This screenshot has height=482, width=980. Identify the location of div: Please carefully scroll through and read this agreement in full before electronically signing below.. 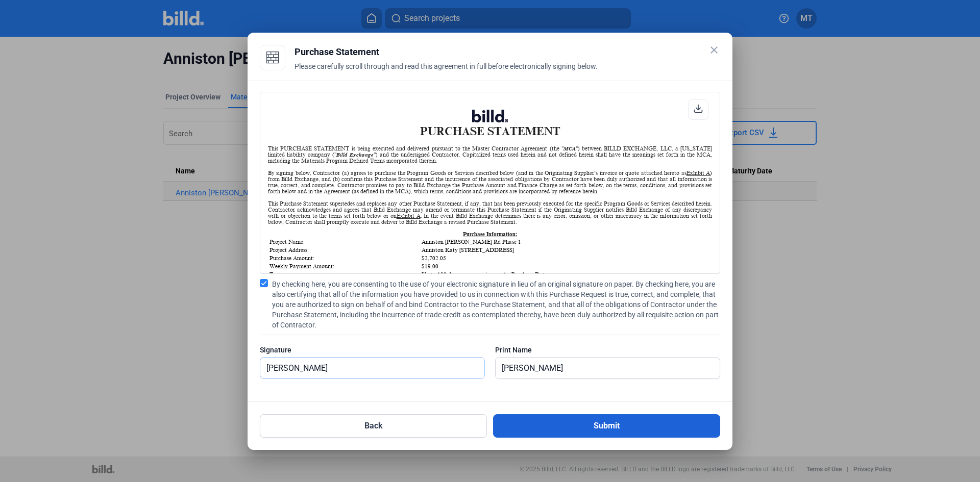
(507, 72).